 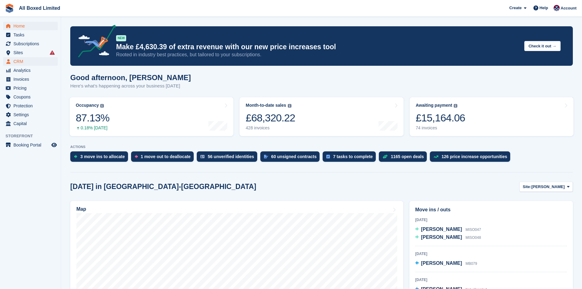 What do you see at coordinates (385, 157) in the screenshot?
I see `img: deal-1b604bf984904fb50ccaf53a9ad4b4a5d6e5aea283cecdc64d6e3604feb123c2.svg` at bounding box center [385, 157].